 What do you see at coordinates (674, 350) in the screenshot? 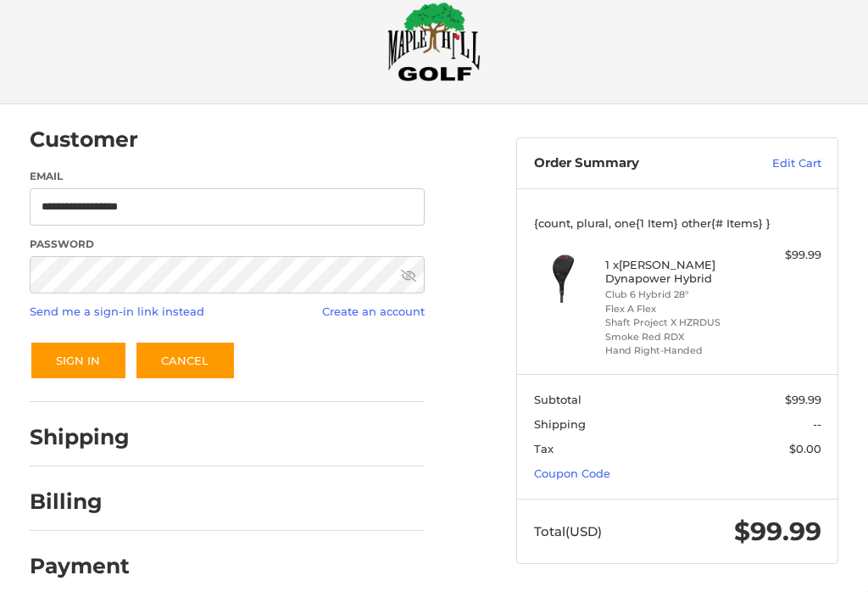
I see `li: Hand Right-Handed` at bounding box center [674, 350].